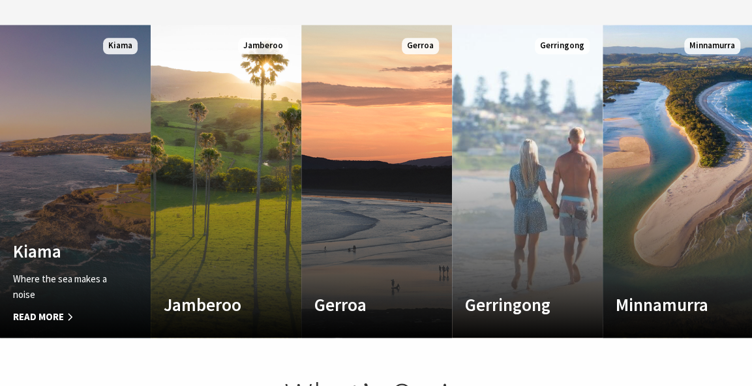 Image resolution: width=752 pixels, height=386 pixels. Describe the element at coordinates (712, 46) in the screenshot. I see `span: Minnamurra` at that location.